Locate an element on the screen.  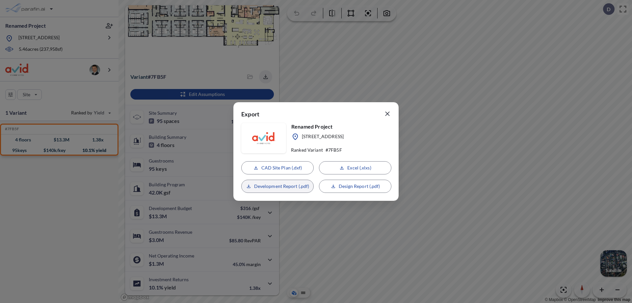
p: # 7FB5F is located at coordinates (334, 150).